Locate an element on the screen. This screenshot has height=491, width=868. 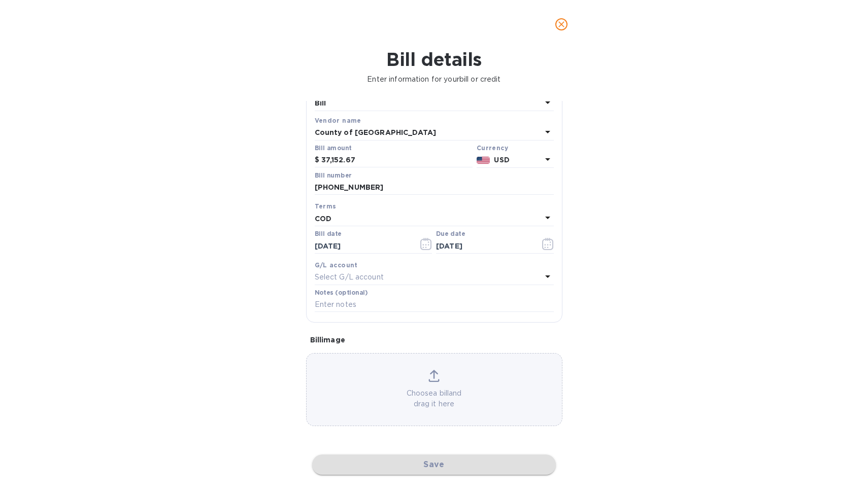
label: Bill date is located at coordinates (328, 234).